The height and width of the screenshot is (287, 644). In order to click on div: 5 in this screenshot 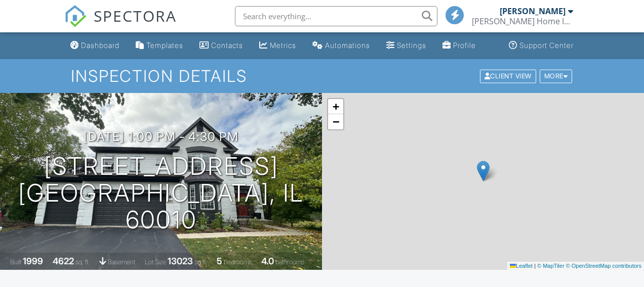, I will do `click(219, 261)`.